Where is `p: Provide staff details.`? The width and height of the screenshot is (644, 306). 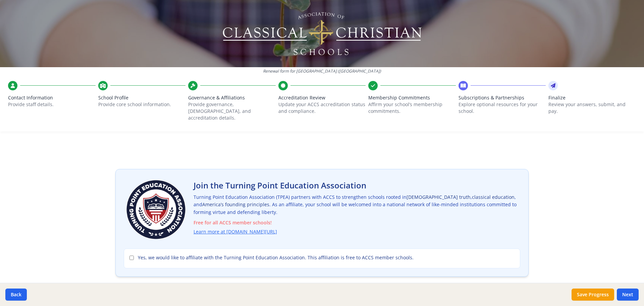
p: Provide staff details. is located at coordinates (52, 105).